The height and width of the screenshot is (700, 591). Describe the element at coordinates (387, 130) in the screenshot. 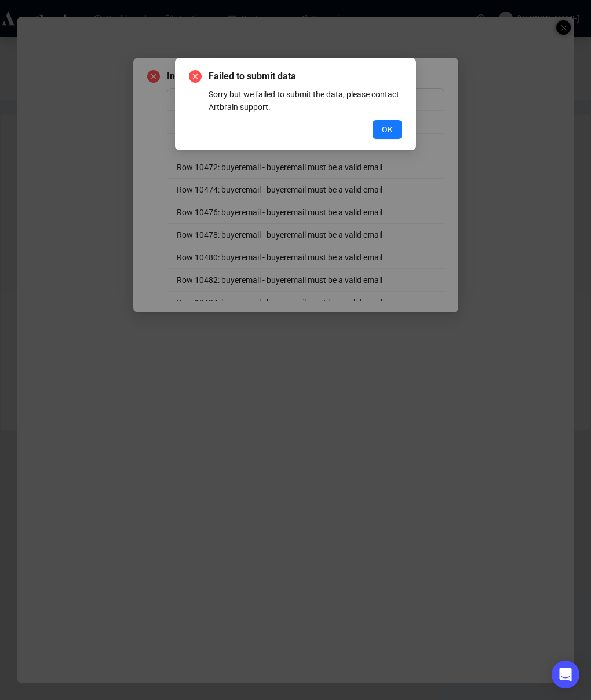

I see `span: OK` at that location.